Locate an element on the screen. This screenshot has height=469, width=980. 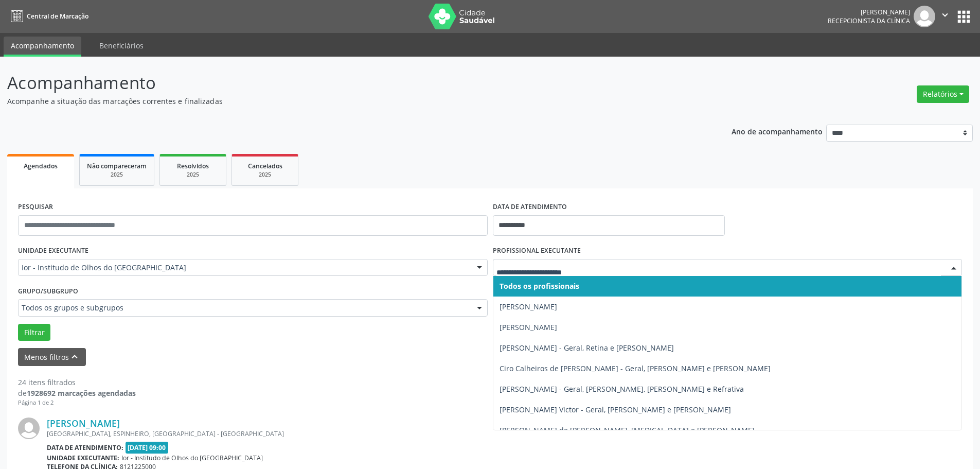
div: de is located at coordinates (77, 393).